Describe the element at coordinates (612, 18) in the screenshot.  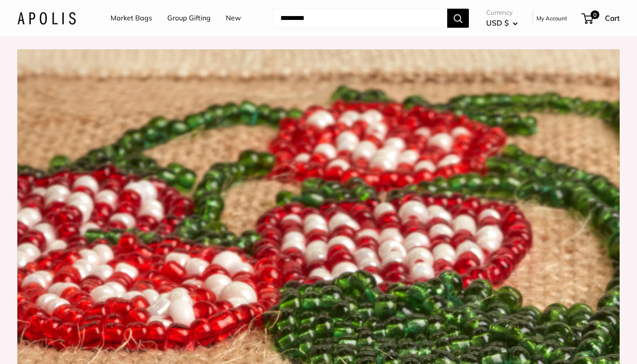
I see `span: Cart` at that location.